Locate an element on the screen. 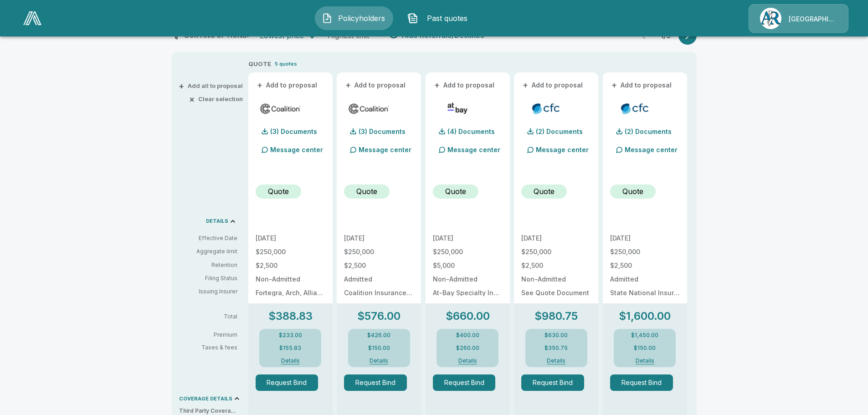  p: Total is located at coordinates (212, 316).